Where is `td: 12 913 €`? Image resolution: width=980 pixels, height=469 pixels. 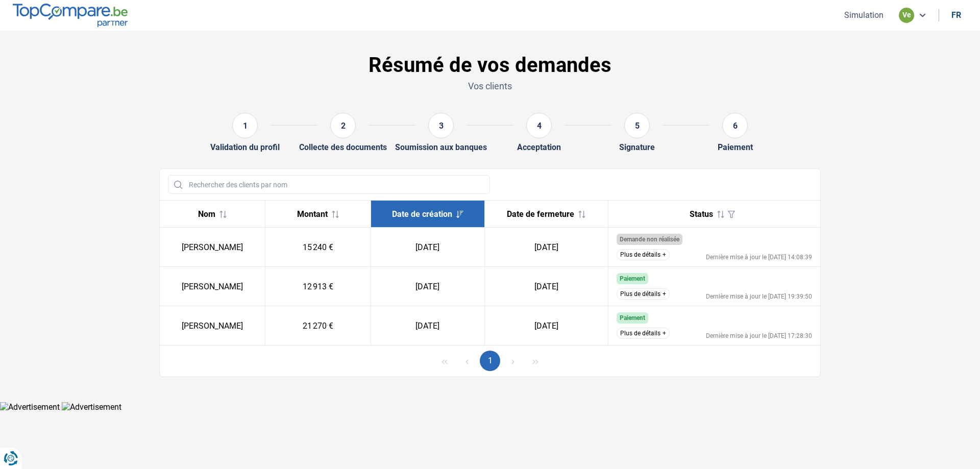 td: 12 913 € is located at coordinates (318, 286).